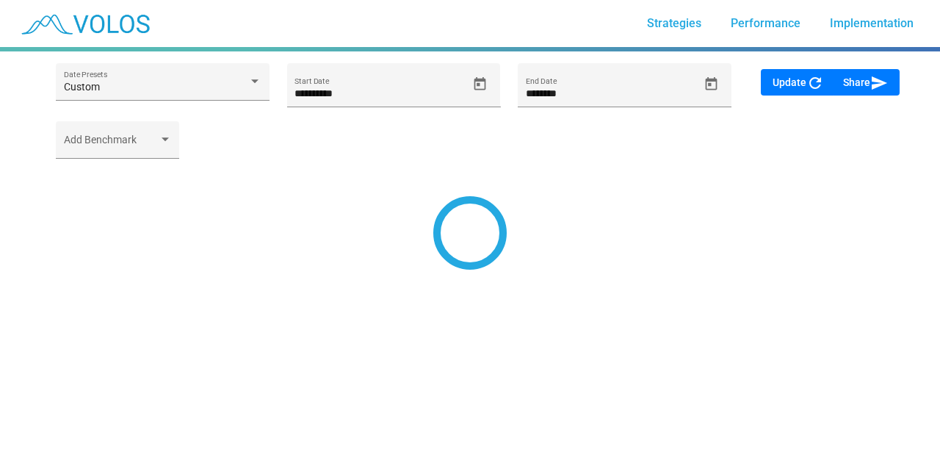  I want to click on a: Implementation, so click(871, 23).